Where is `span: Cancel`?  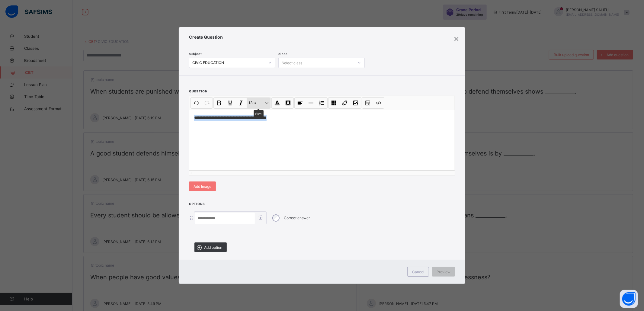 span: Cancel is located at coordinates (418, 272).